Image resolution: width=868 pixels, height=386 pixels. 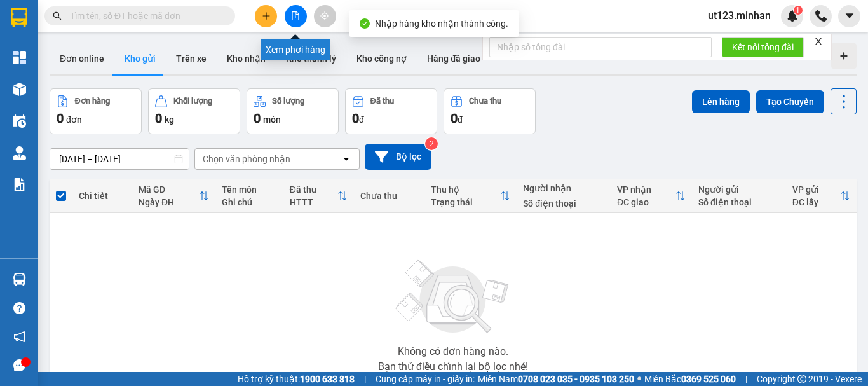 I want to click on button: Đơn online, so click(x=82, y=59).